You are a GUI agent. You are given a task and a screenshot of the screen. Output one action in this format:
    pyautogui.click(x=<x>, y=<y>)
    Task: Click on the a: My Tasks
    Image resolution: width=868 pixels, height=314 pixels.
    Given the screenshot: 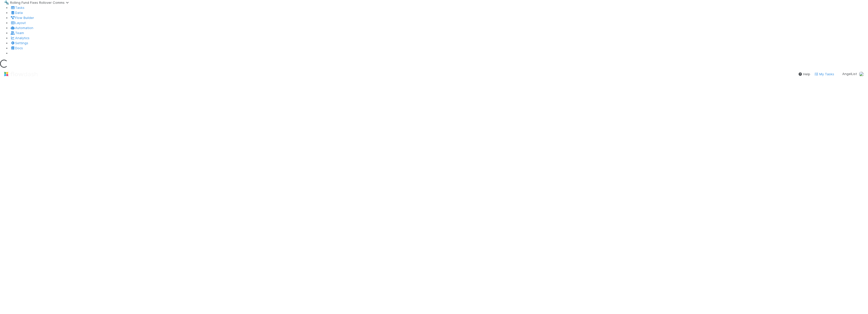 What is the action you would take?
    pyautogui.click(x=824, y=74)
    